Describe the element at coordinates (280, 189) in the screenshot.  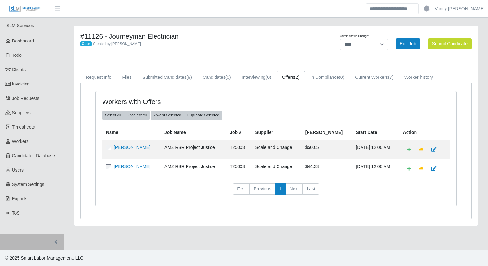
I see `a: 1` at that location.